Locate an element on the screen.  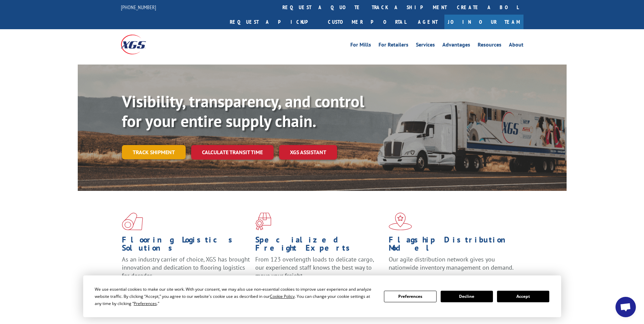
div: Open chat is located at coordinates (626, 307).